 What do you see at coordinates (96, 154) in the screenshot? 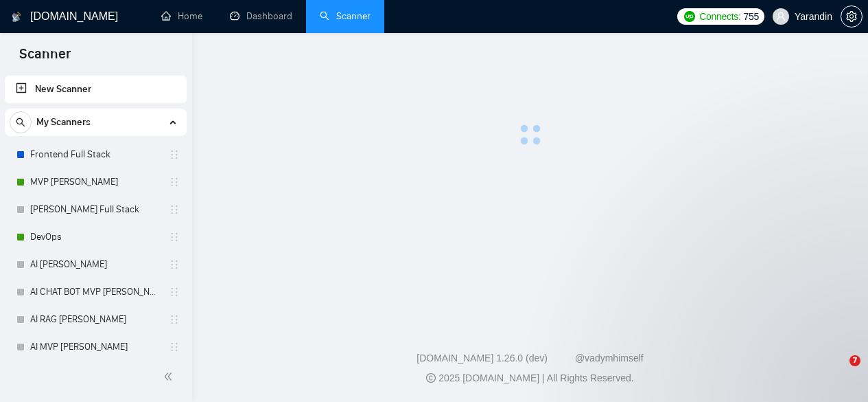
I see `a: Frontend Full Stack` at bounding box center [96, 154].